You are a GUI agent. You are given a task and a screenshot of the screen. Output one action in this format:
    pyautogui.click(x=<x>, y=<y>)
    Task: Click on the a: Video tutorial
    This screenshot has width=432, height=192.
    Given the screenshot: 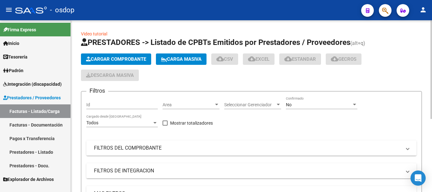 What is the action you would take?
    pyautogui.click(x=94, y=34)
    